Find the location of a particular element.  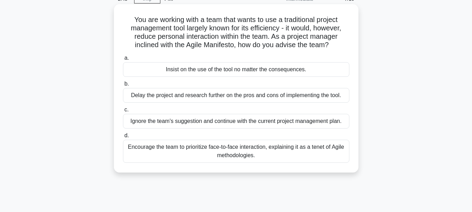

div: Ignore the team's suggestion and continue with the current project management plan. is located at coordinates (236, 121).